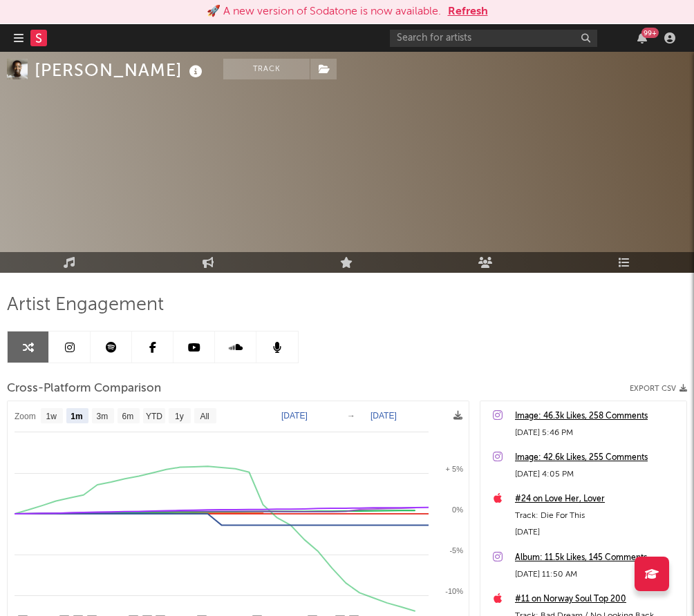 This screenshot has width=694, height=616. What do you see at coordinates (456, 550) in the screenshot?
I see `text: -5%` at bounding box center [456, 550].